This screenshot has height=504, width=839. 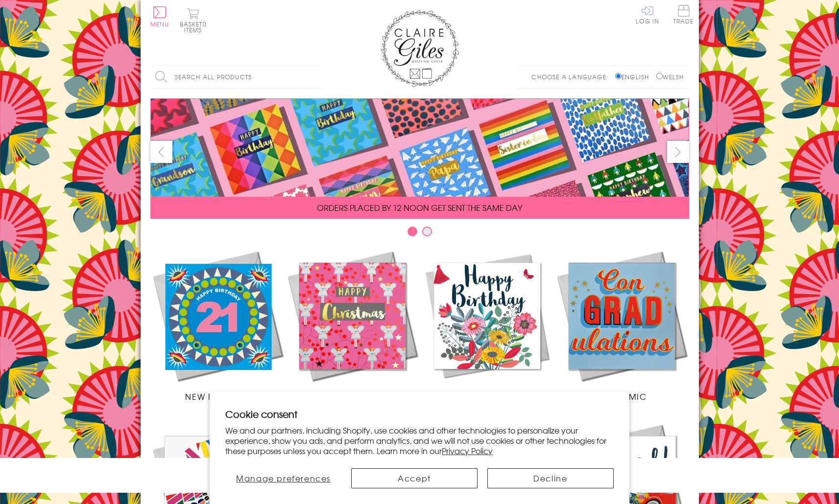 I want to click on button: Manage preferences, so click(x=283, y=479).